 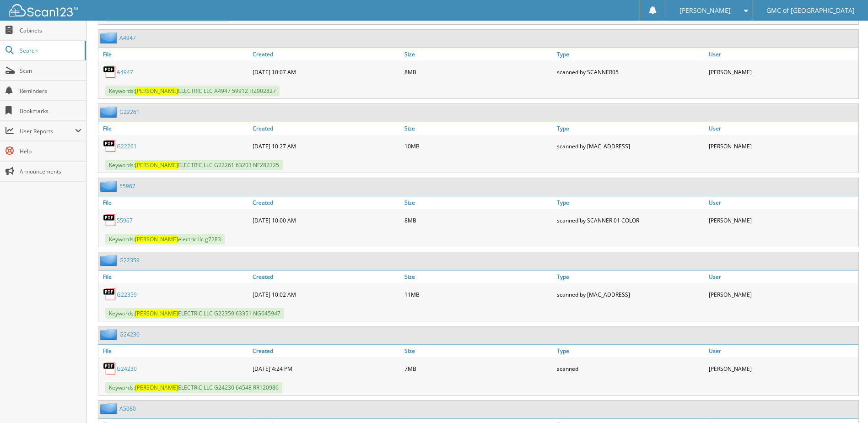 What do you see at coordinates (164, 239) in the screenshot?
I see `span: Keywords: electric llc g7283` at bounding box center [164, 239].